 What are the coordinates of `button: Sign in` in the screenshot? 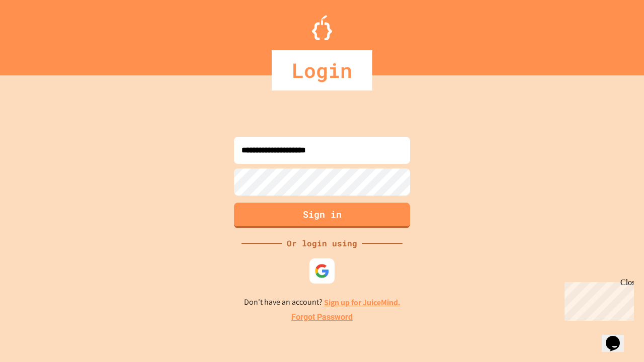 It's located at (322, 216).